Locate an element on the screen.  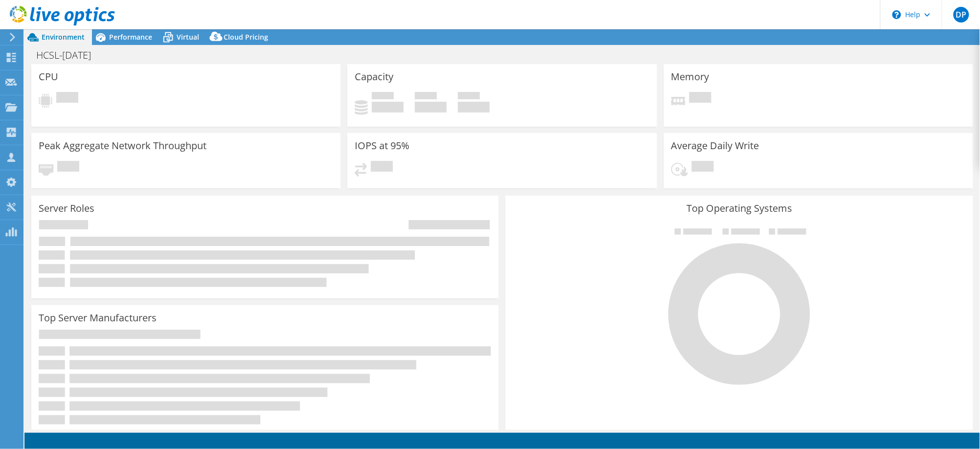
h3: Average Daily Write is located at coordinates (715, 146).